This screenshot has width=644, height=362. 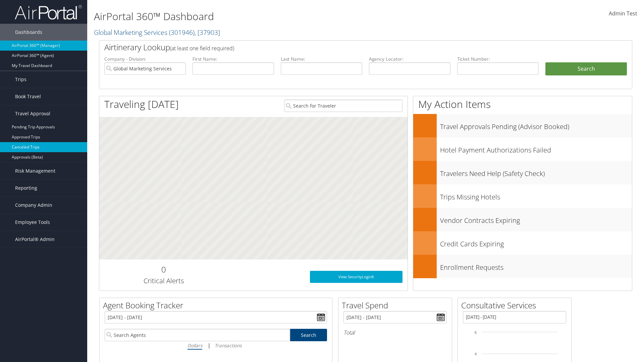 I want to click on span: ( 301946 ), so click(x=182, y=33).